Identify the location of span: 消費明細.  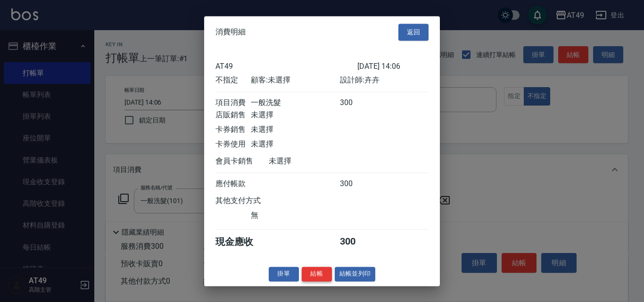
(231, 32).